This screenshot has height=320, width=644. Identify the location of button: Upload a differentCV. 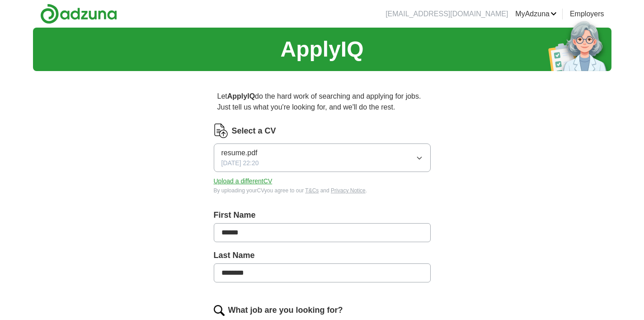
(243, 181).